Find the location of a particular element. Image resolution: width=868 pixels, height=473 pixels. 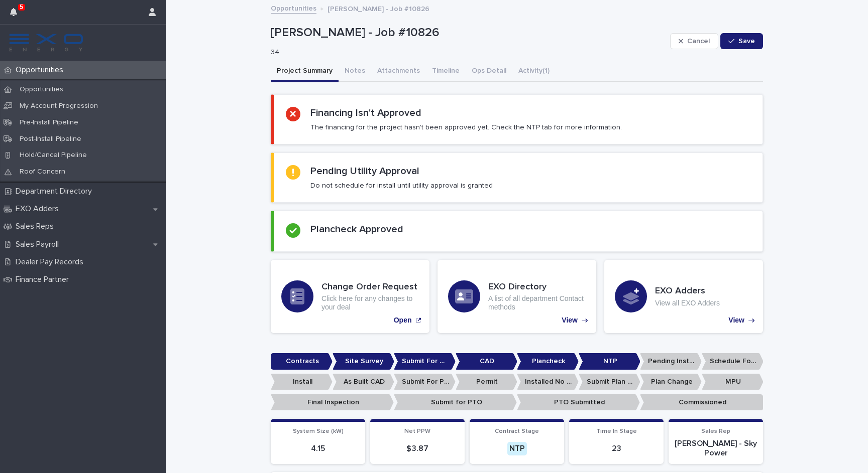

p: EXO Adders is located at coordinates (39, 209).